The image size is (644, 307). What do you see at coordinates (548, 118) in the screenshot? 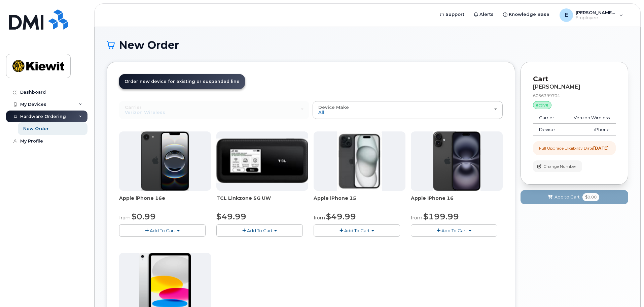
I see `td: Carrier` at bounding box center [548, 118].